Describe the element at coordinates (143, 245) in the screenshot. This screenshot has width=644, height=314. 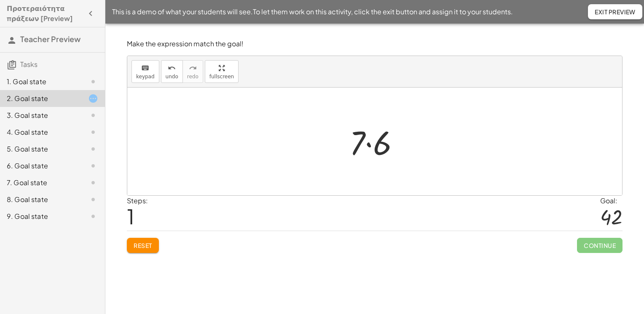
I see `span: Reset` at that location.